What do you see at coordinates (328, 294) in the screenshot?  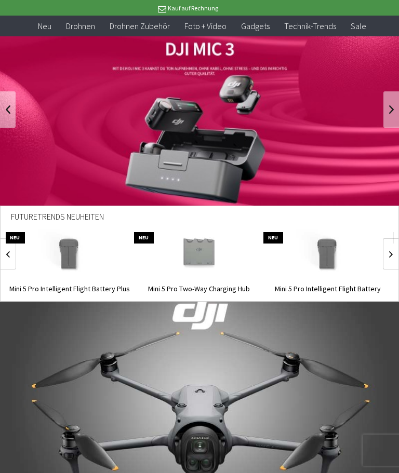 I see `a: Mini 5 Pro Intelligent Flight Battery` at bounding box center [328, 294].